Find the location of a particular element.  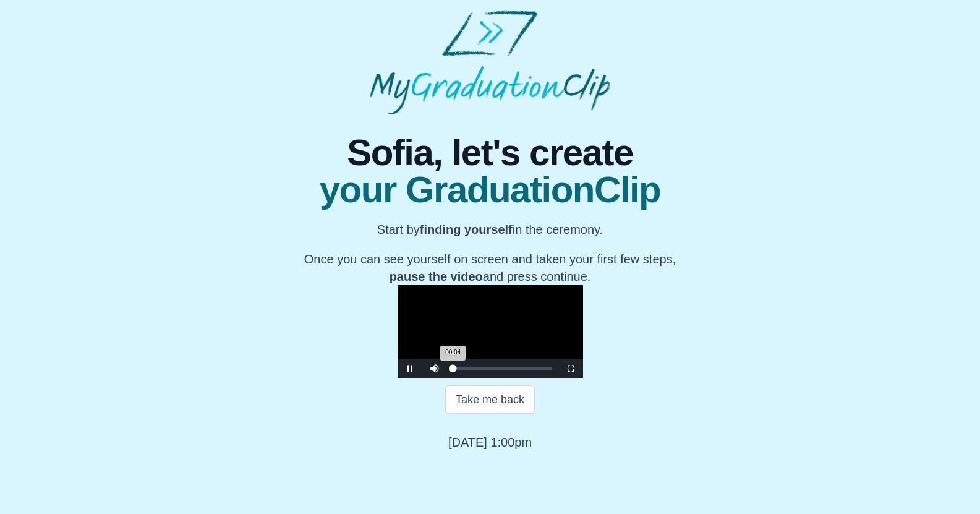

div: Progress Bar is located at coordinates (503, 368).